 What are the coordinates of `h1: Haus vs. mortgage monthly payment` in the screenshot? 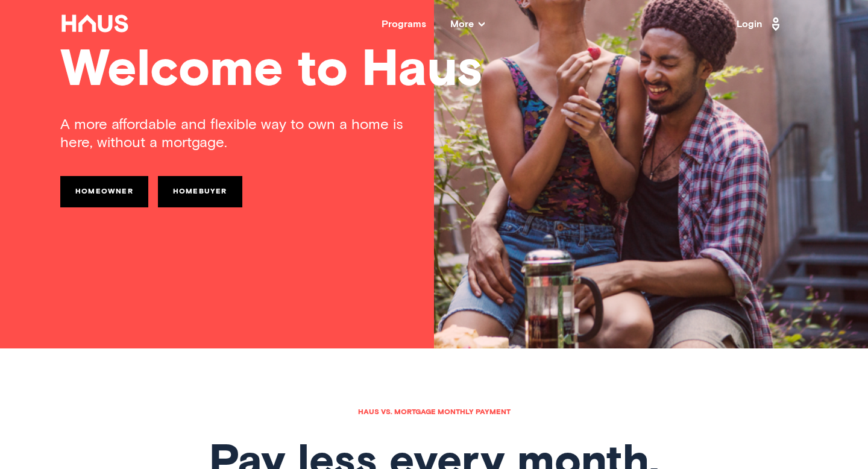 It's located at (434, 412).